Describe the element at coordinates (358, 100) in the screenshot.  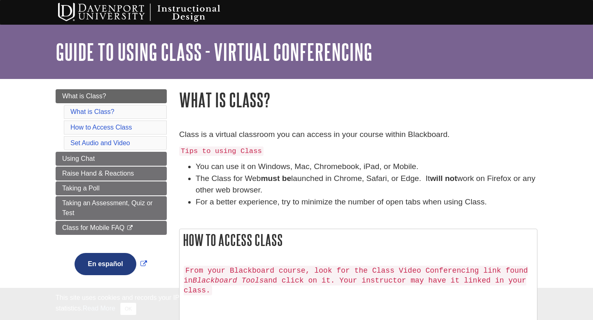
I see `h1: What is Class?` at that location.